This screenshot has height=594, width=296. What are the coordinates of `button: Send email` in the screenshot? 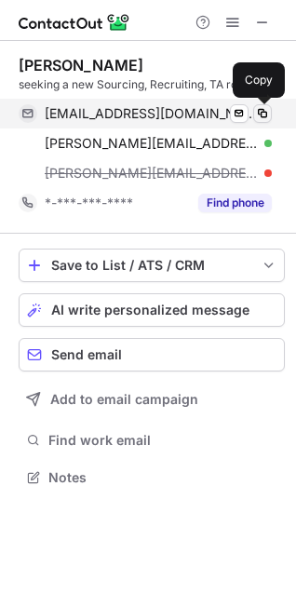 It's located at (152, 355).